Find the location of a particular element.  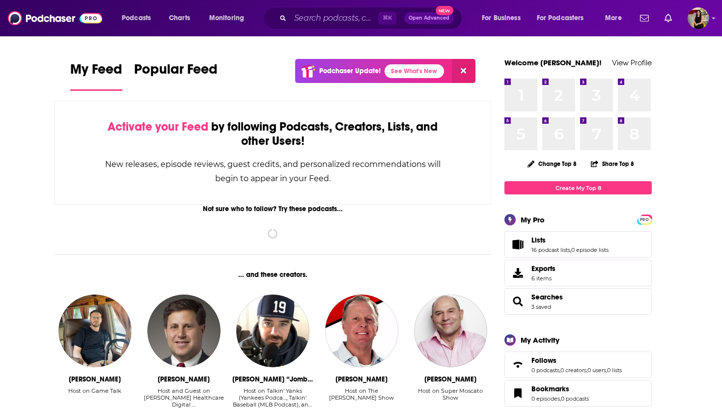

a: 16 podcast lists is located at coordinates (550, 250).